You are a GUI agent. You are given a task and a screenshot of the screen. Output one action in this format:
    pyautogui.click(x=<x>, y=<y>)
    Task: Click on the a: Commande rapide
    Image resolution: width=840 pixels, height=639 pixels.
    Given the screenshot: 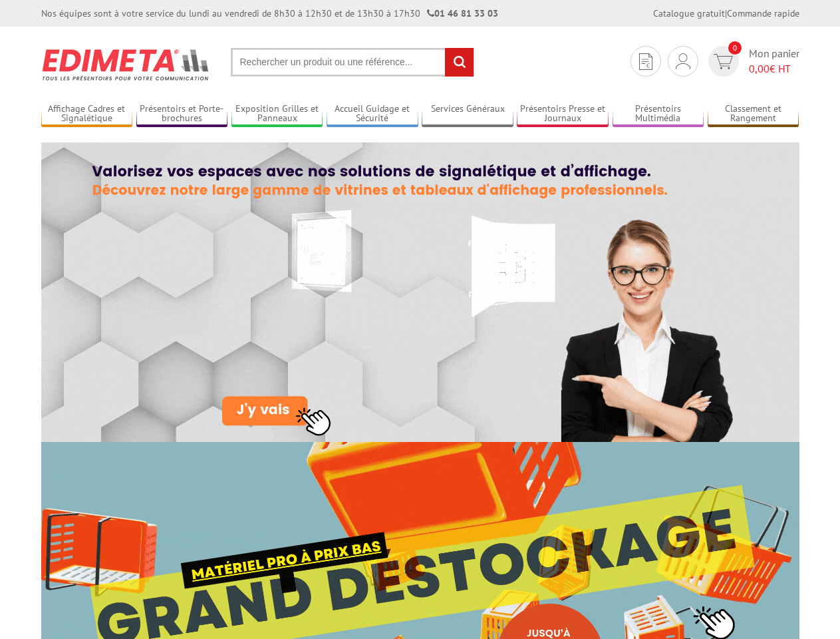 What is the action you would take?
    pyautogui.click(x=762, y=13)
    